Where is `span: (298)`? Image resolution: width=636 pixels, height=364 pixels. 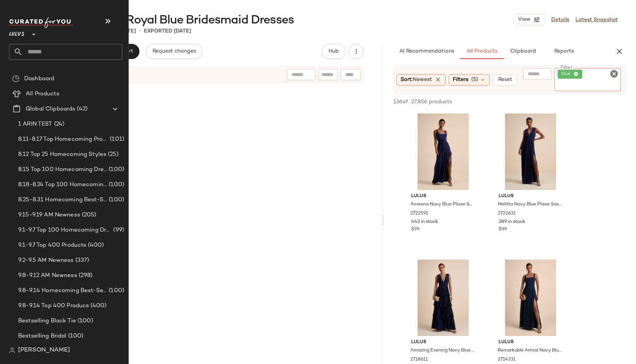 span: (298) is located at coordinates (85, 275).